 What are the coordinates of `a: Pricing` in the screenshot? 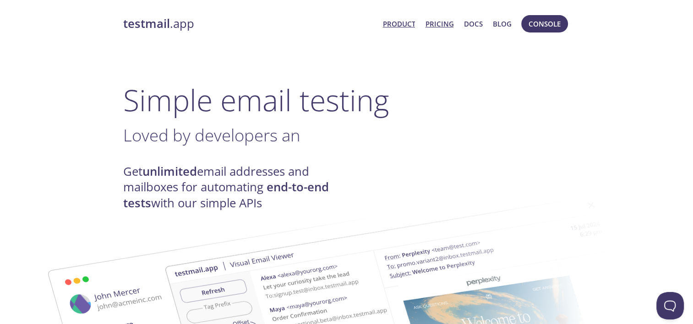 It's located at (439, 24).